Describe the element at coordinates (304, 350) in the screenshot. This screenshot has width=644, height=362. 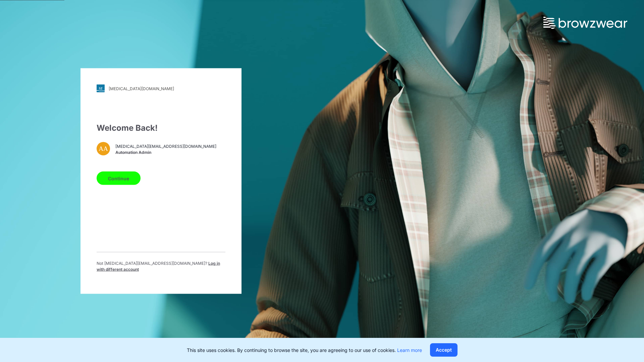
I see `p: This site uses cookies. By continuing to browse the site, you are agreeing to our use of cookies.` at that location.